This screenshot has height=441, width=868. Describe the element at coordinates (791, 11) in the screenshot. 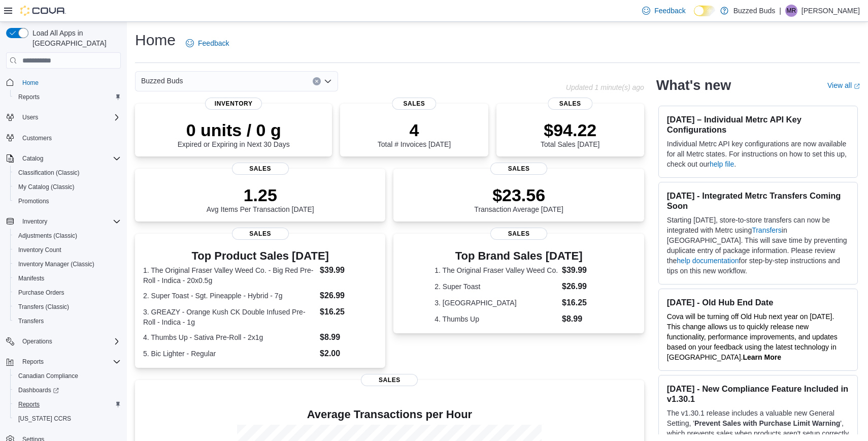

I see `div: Michael Ricci` at that location.